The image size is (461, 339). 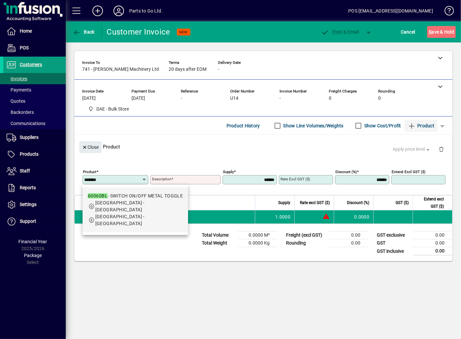 What do you see at coordinates (441, 32) in the screenshot?
I see `span: ave & Hold` at bounding box center [441, 32].